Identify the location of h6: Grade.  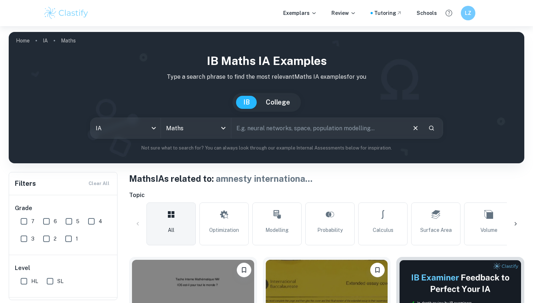
(63, 208).